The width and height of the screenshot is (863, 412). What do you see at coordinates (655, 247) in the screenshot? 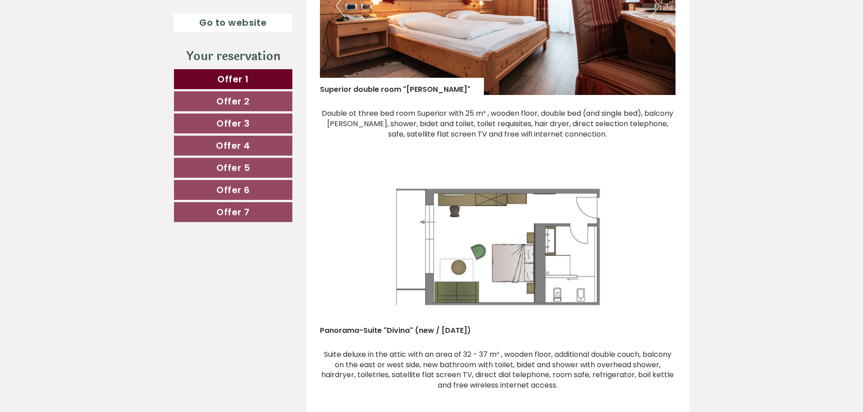
I see `button: Next` at bounding box center [655, 247].